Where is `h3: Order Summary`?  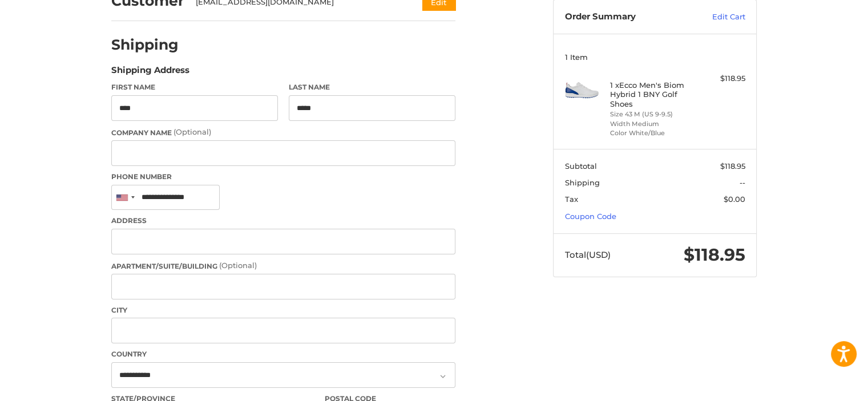
h3: Order Summary is located at coordinates (626, 17).